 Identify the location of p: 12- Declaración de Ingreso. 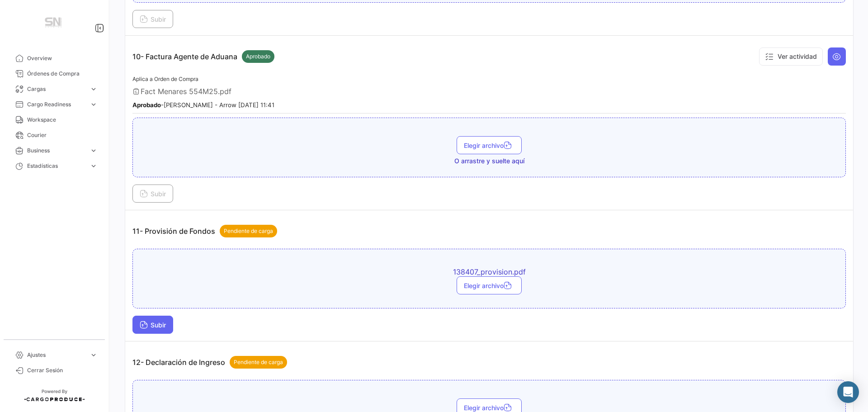
(210, 363).